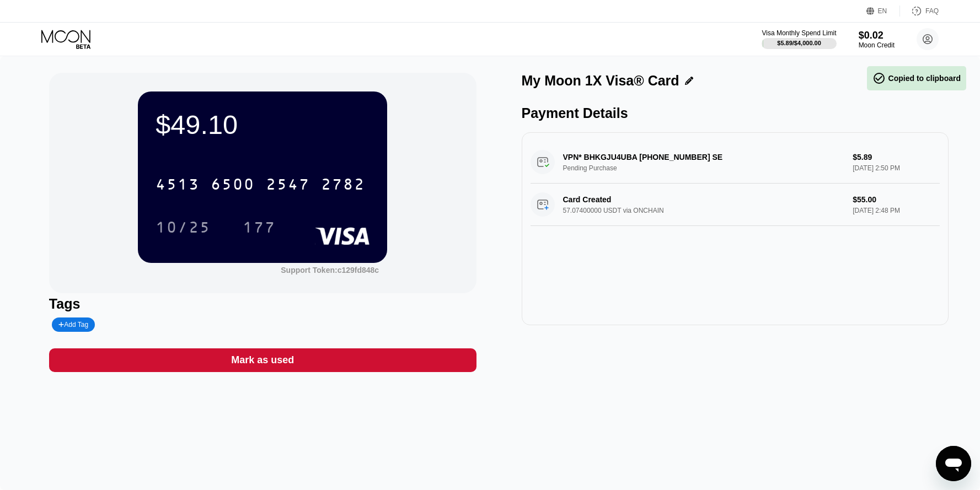 Image resolution: width=980 pixels, height=490 pixels. What do you see at coordinates (74, 324) in the screenshot?
I see `div: Add Tag` at bounding box center [74, 324].